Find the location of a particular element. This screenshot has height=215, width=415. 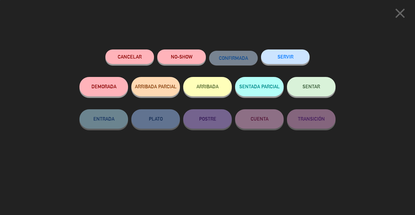

button: ARRIBADA PARCIAL is located at coordinates (155, 87).